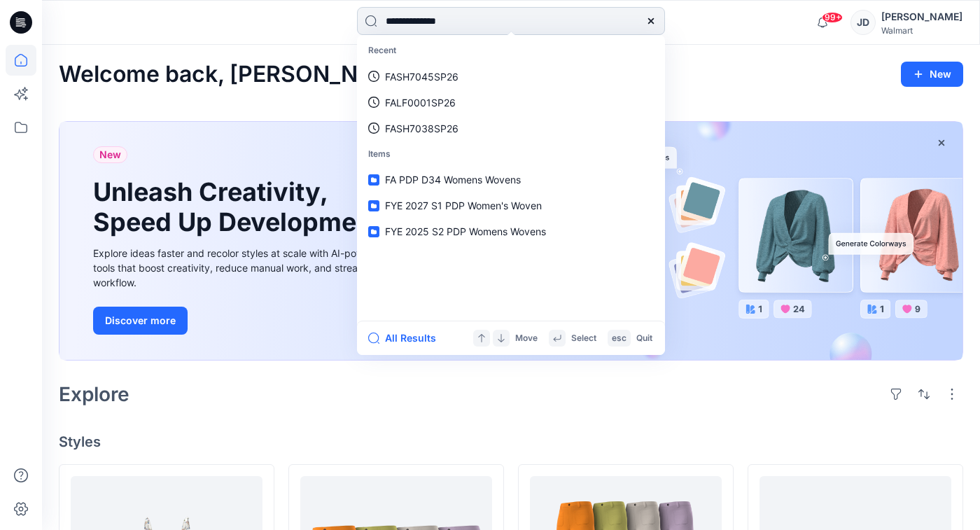 Image resolution: width=980 pixels, height=530 pixels. What do you see at coordinates (932, 74) in the screenshot?
I see `button: New` at bounding box center [932, 74].